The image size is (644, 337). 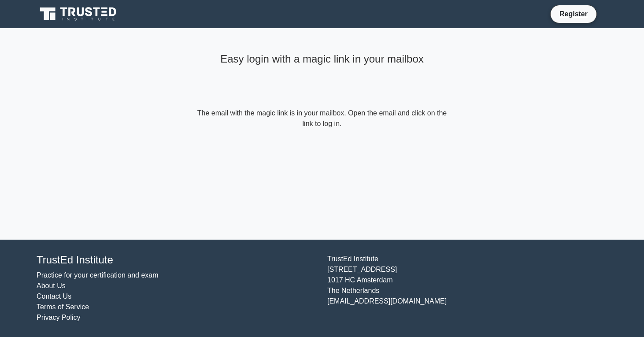 What do you see at coordinates (59, 317) in the screenshot?
I see `a: Privacy Policy` at bounding box center [59, 317].